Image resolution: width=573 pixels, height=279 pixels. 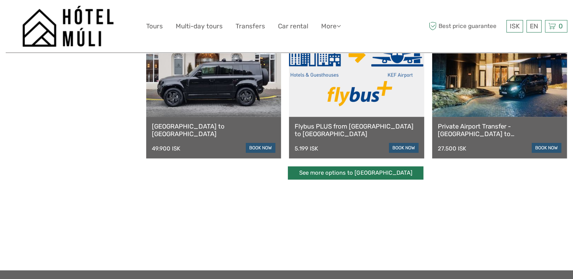 I want to click on button: Open LiveChat chat widget, so click(x=92, y=16).